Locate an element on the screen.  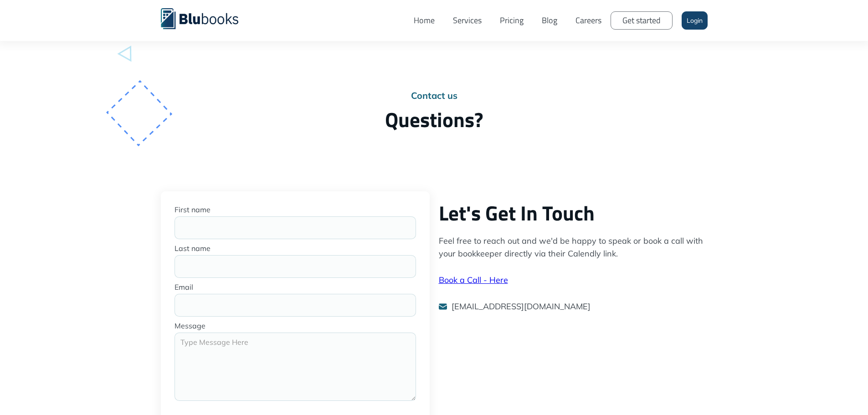
label: Email is located at coordinates (295, 287).